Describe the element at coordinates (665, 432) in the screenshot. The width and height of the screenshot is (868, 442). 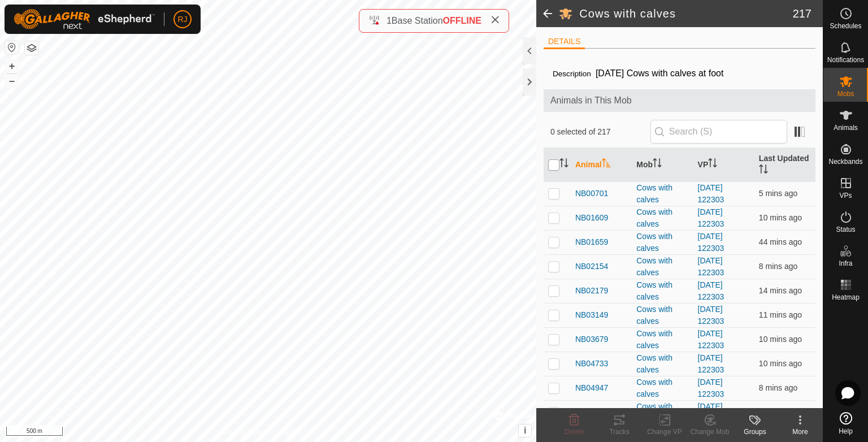
I see `div: Change VP` at that location.